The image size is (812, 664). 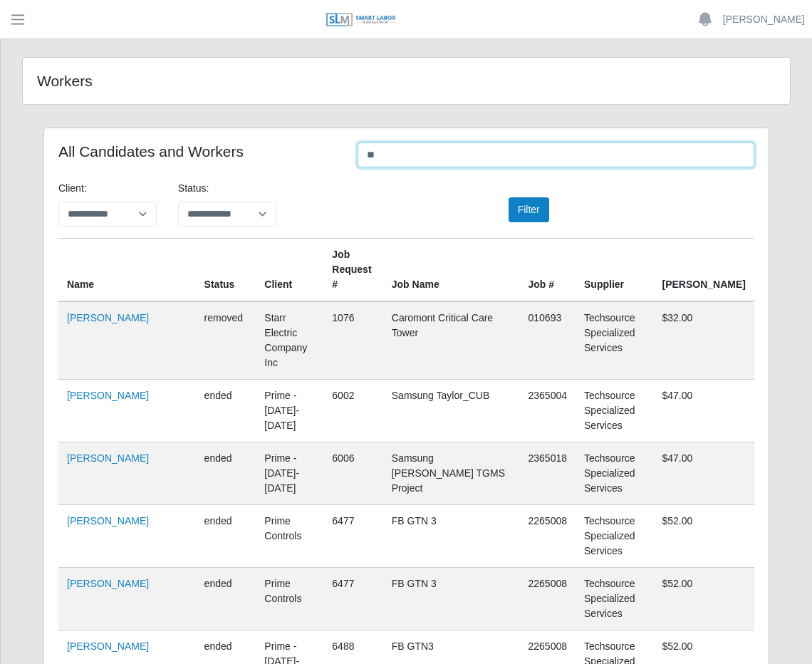 What do you see at coordinates (198, 151) in the screenshot?
I see `h4: All Candidates and Workers` at bounding box center [198, 151].